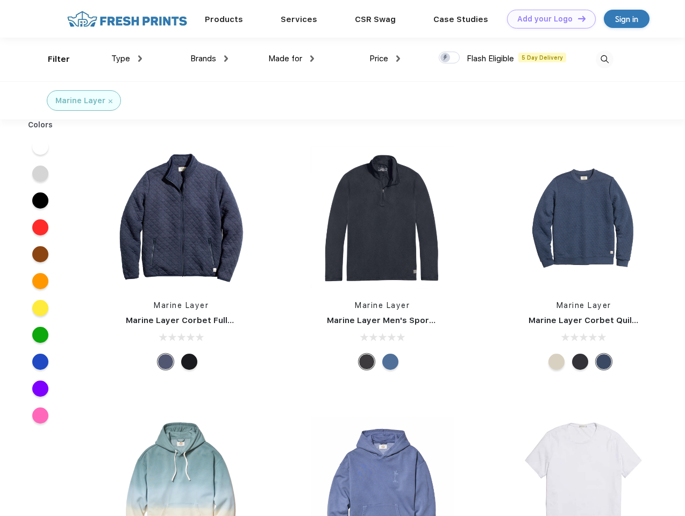  Describe the element at coordinates (224, 19) in the screenshot. I see `a: Products` at that location.